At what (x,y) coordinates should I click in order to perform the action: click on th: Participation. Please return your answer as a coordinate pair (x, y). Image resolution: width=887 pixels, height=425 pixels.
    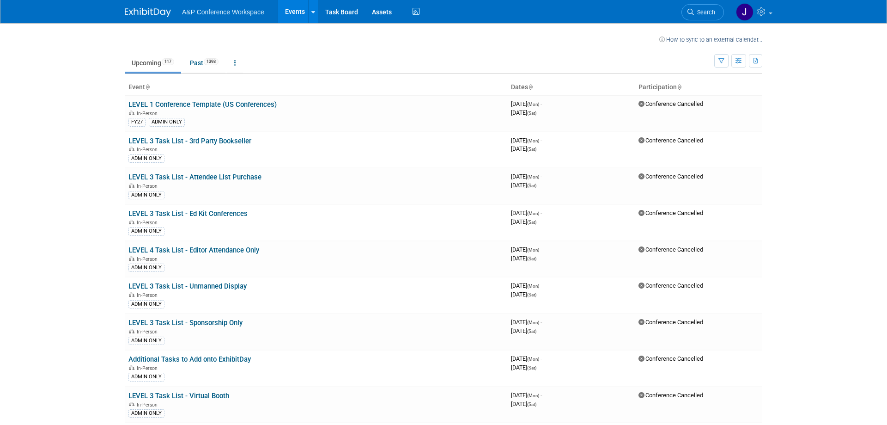
    Looking at the image, I should click on (699, 87).